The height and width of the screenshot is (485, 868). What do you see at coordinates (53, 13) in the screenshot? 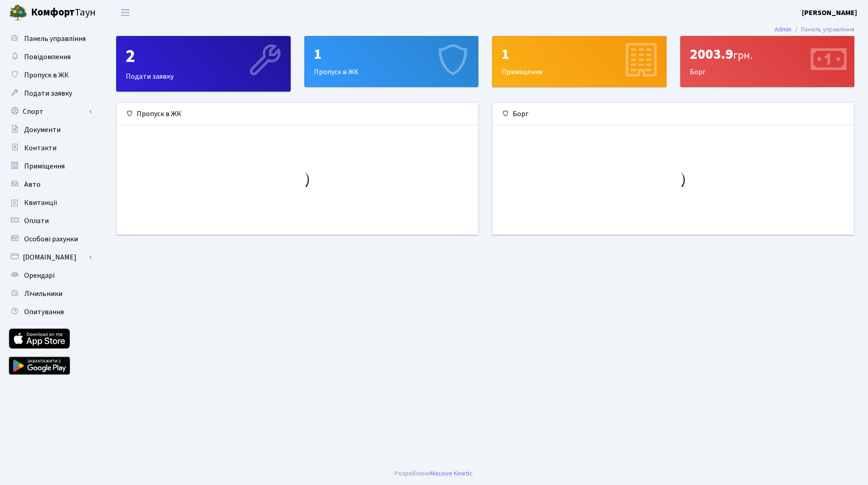
I see `b: Комфорт` at bounding box center [53, 13].